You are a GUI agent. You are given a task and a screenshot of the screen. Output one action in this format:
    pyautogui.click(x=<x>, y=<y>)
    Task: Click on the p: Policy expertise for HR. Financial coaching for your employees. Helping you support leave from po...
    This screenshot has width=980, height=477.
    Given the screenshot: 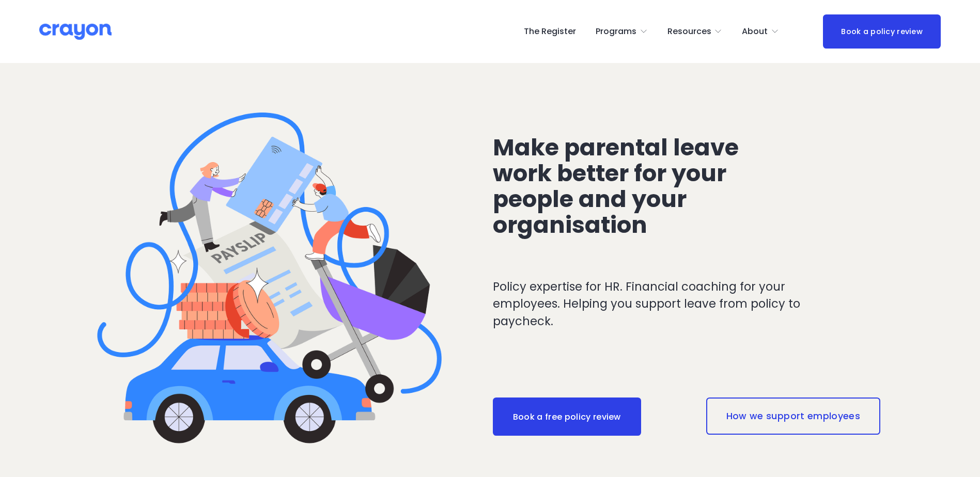 What is the action you would take?
    pyautogui.click(x=667, y=304)
    